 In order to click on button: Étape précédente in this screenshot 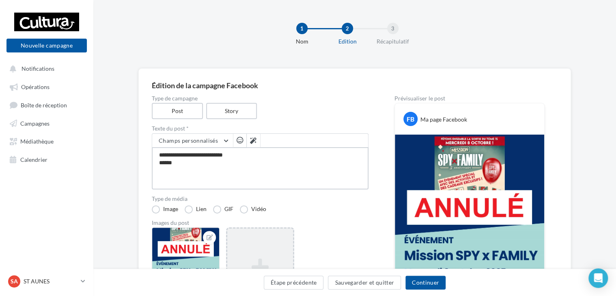, I will do `click(294, 282)`.